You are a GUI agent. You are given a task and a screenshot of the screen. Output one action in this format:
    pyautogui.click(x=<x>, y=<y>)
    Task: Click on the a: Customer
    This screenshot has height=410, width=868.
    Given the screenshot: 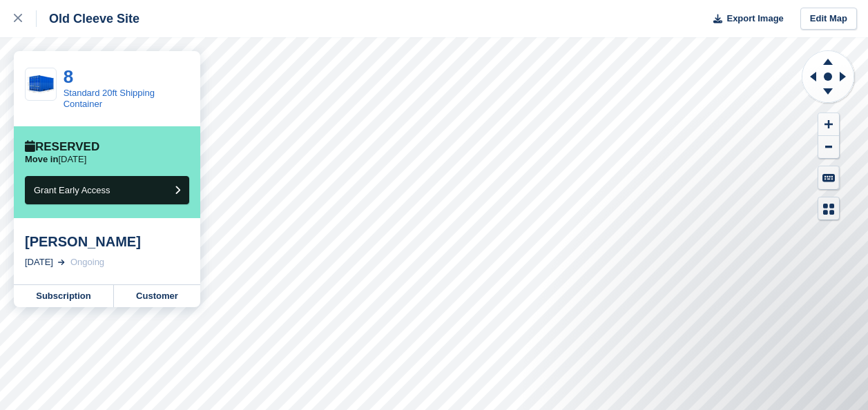 What is the action you would take?
    pyautogui.click(x=157, y=297)
    